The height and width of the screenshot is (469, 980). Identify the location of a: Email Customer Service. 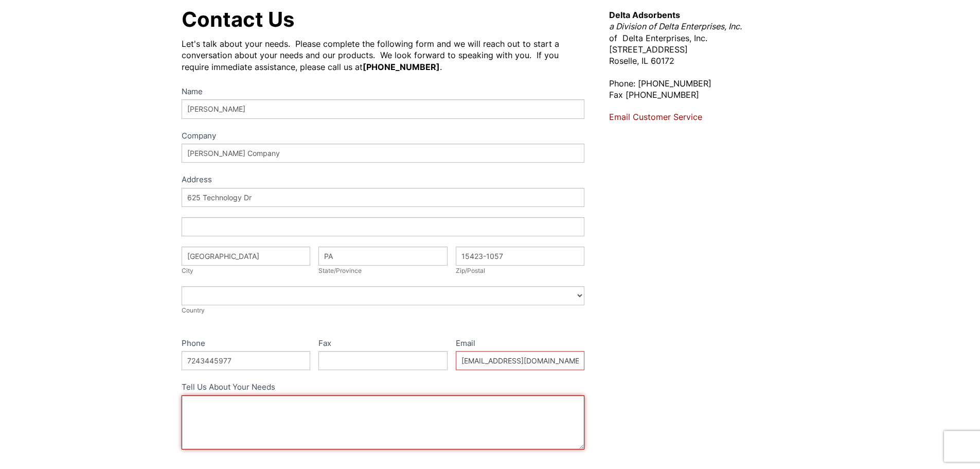
(655, 117).